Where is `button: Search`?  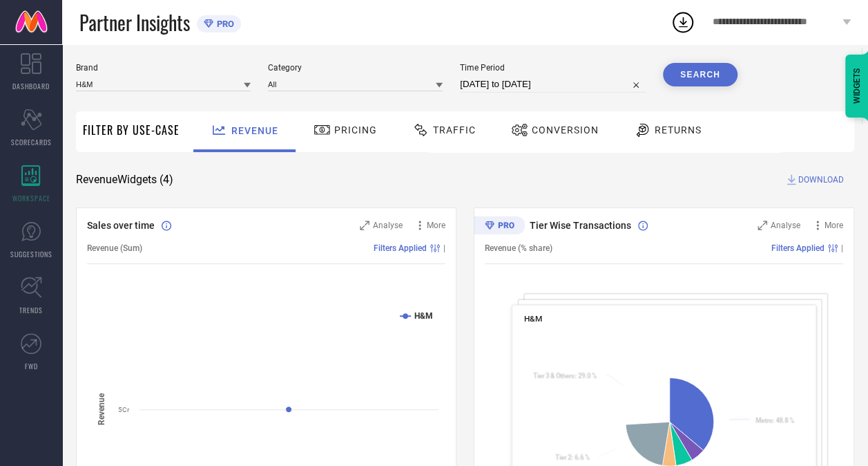
button: Search is located at coordinates (700, 74).